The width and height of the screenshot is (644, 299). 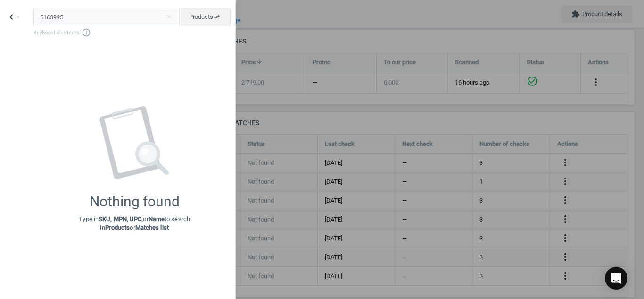 I want to click on div: Nothing found, so click(x=134, y=202).